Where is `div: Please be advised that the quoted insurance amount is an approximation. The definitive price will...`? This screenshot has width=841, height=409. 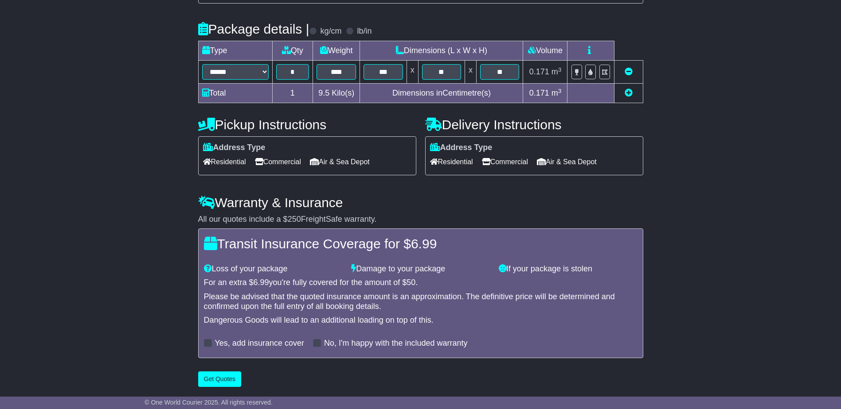
div: Please be advised that the quoted insurance amount is an approximation. The definitive price will... is located at coordinates (420, 302).